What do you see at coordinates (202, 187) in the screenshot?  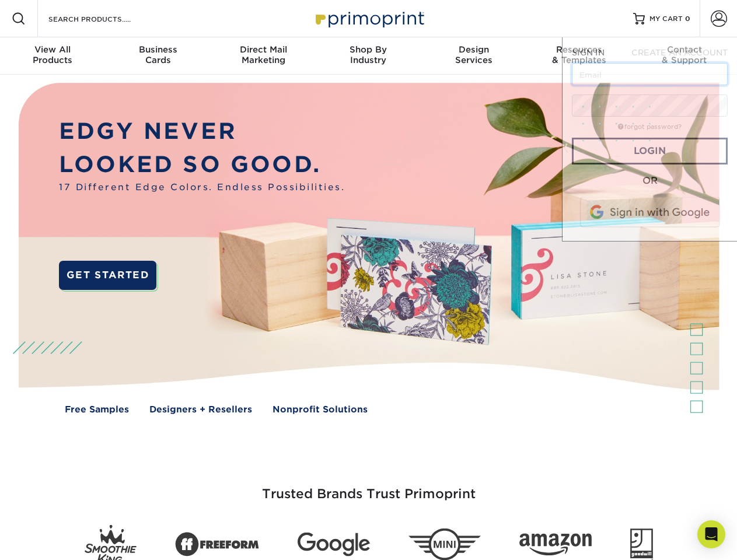 I see `span: 17 Different Edge Colors. Endless Possibilities.` at bounding box center [202, 187].